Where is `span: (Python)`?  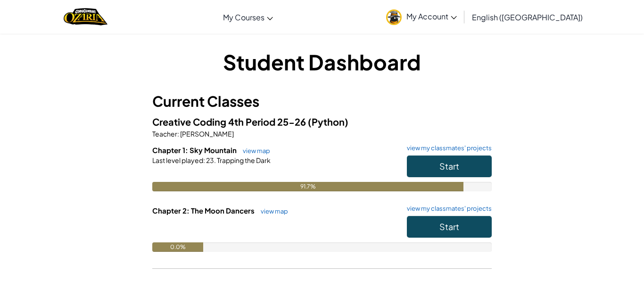 span: (Python) is located at coordinates (328, 121).